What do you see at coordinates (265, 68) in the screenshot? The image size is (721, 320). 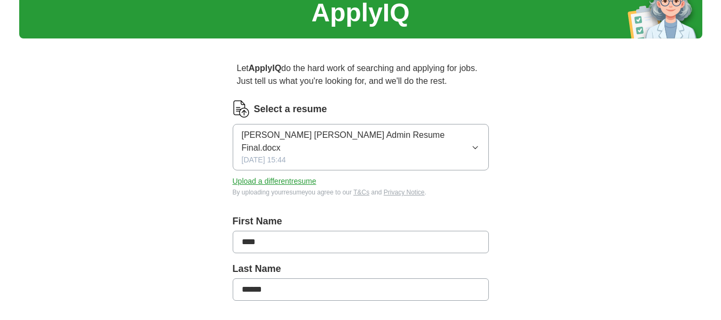 I see `strong: ApplyIQ` at bounding box center [265, 68].